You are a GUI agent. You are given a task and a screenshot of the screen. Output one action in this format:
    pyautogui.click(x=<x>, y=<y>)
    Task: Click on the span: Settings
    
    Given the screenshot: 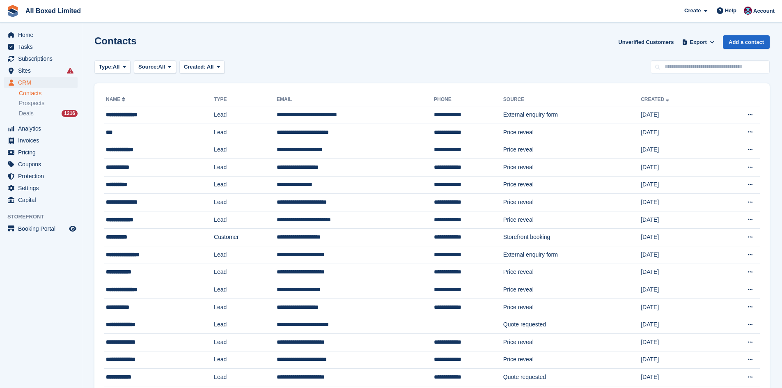 What is the action you would take?
    pyautogui.click(x=43, y=188)
    